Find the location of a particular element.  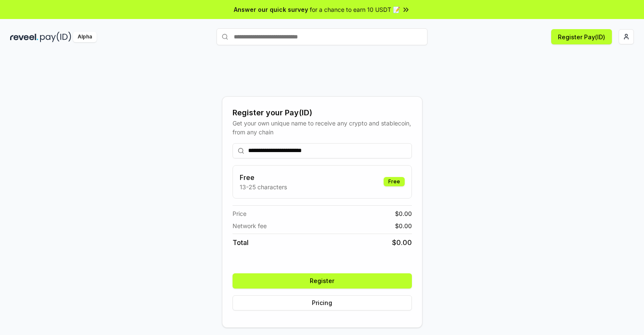

span: Network fee is located at coordinates (250, 225).